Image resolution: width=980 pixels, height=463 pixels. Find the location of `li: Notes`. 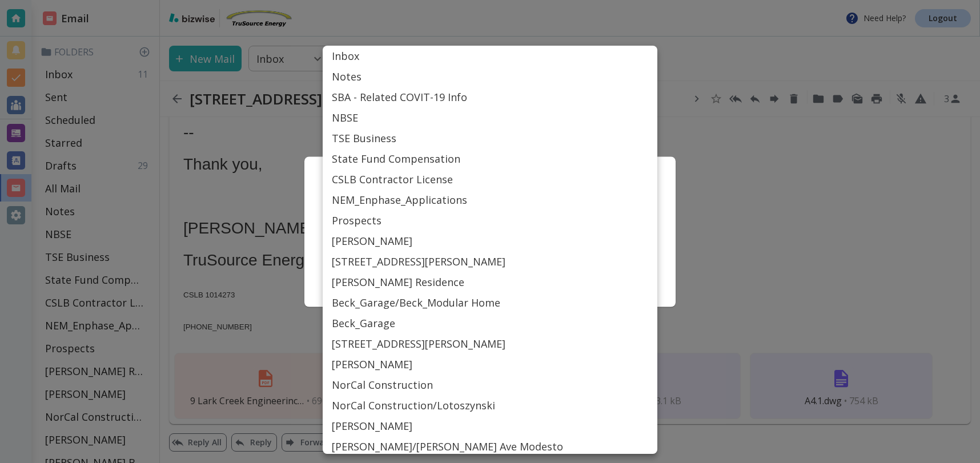

li: Notes is located at coordinates (490, 77).